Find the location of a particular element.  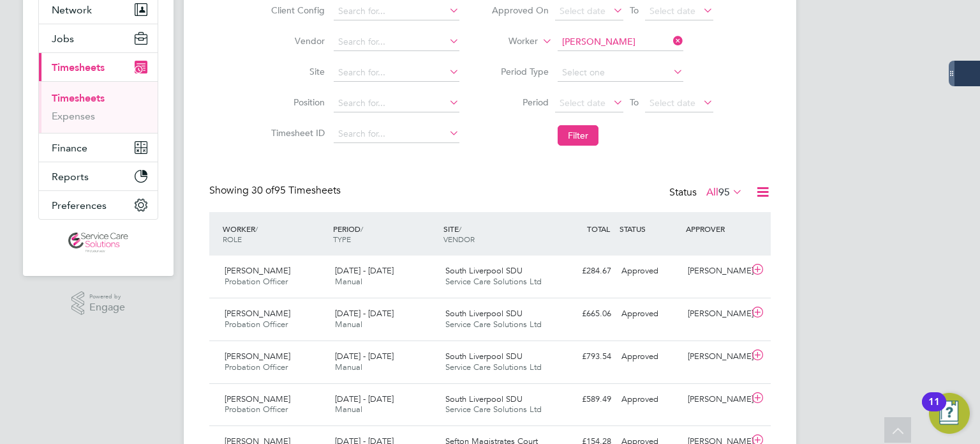

a: Timesheets is located at coordinates (78, 98).